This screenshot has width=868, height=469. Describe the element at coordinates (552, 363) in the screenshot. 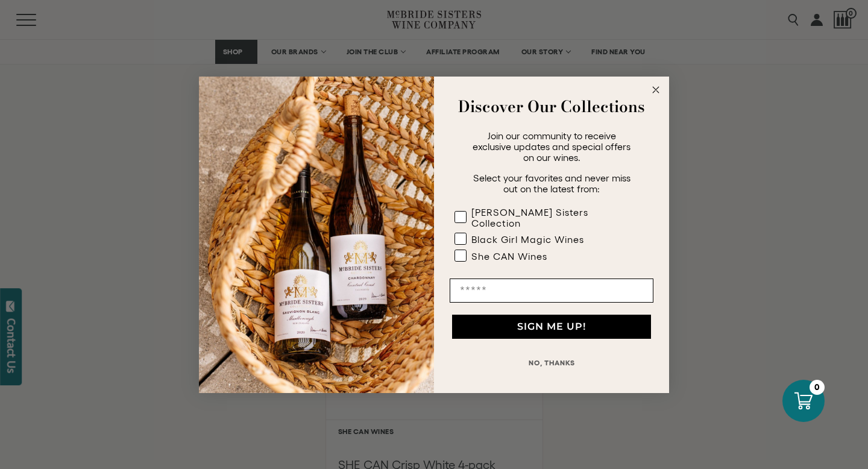

I see `button: NO, THANKS` at that location.